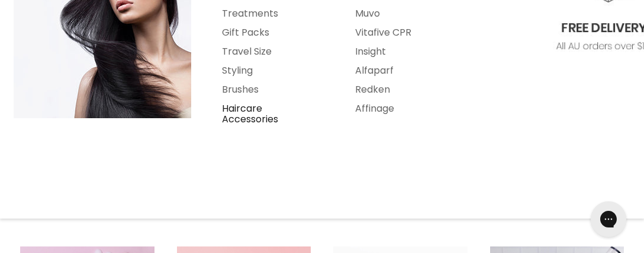 Image resolution: width=644 pixels, height=253 pixels. I want to click on a: Muvo, so click(406, 14).